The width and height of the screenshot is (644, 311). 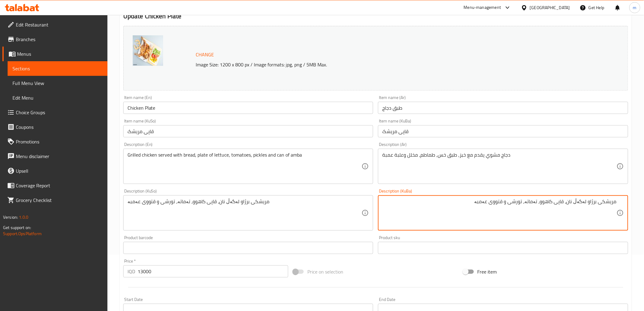 What do you see at coordinates (55, 54) in the screenshot?
I see `a: Menus` at bounding box center [55, 54].